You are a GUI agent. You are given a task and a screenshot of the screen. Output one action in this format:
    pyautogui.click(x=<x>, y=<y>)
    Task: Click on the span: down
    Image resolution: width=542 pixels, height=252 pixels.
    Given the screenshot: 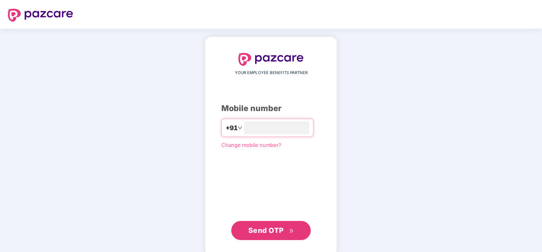 What is the action you would take?
    pyautogui.click(x=240, y=128)
    